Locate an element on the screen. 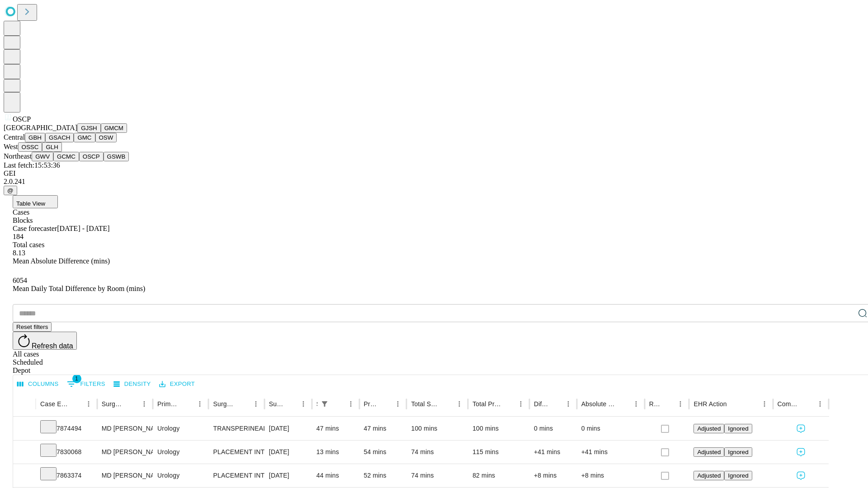 The image size is (868, 488). span: OSCP is located at coordinates (22, 119).